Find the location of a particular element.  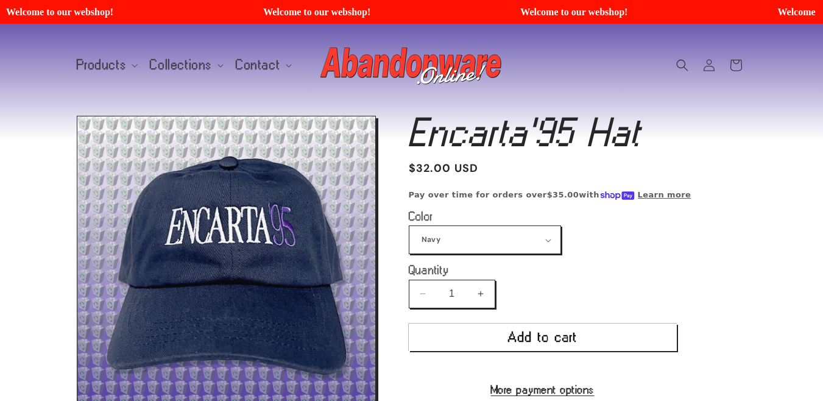

label: Quantity is located at coordinates (543, 270).